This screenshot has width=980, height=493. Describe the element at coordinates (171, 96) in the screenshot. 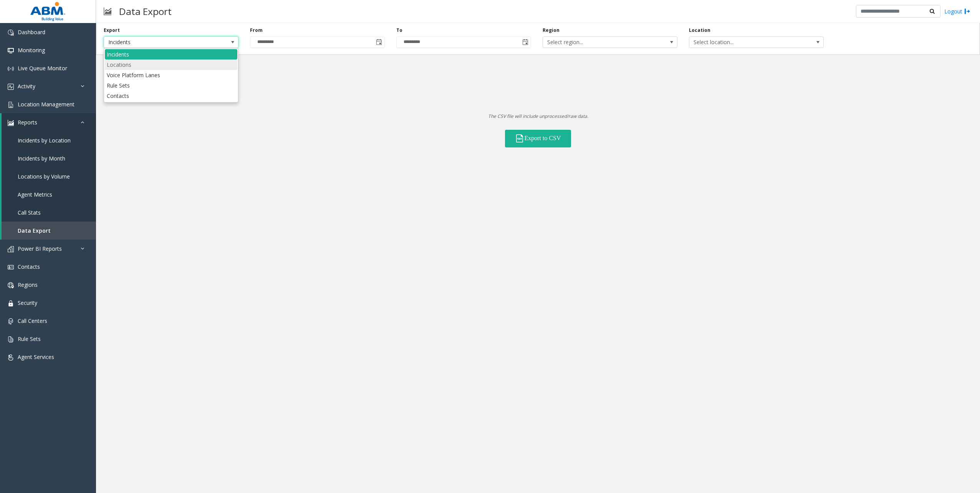

I see `li: Contacts` at that location.